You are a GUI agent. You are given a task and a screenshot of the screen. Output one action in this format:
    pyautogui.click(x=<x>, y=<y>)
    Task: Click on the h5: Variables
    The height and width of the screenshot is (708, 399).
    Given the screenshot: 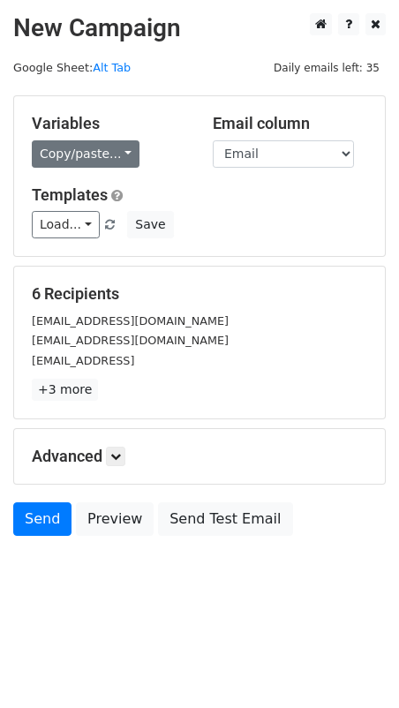 What is the action you would take?
    pyautogui.click(x=109, y=124)
    